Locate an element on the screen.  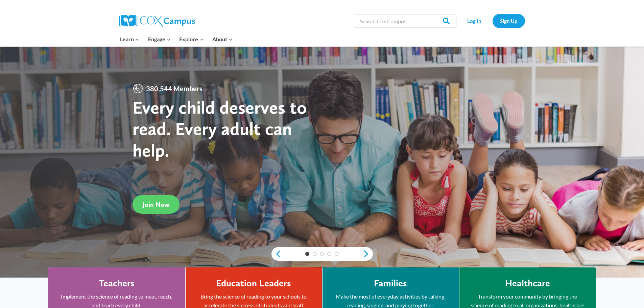
a: Sign Up is located at coordinates (509, 21).